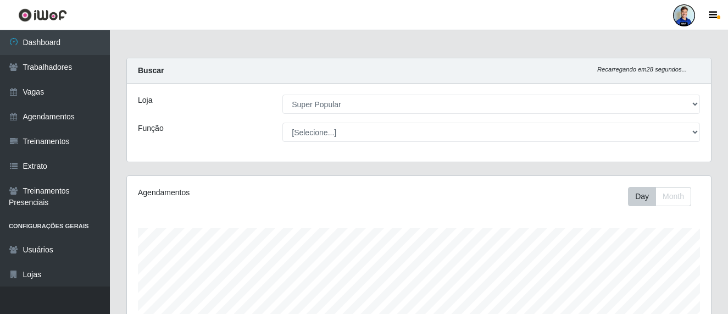  I want to click on strong: Buscar, so click(151, 70).